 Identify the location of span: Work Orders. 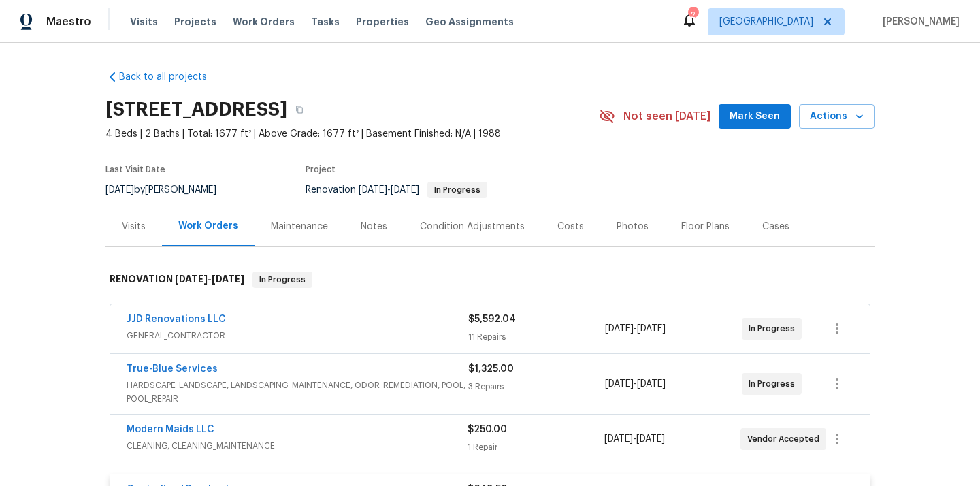
(264, 22).